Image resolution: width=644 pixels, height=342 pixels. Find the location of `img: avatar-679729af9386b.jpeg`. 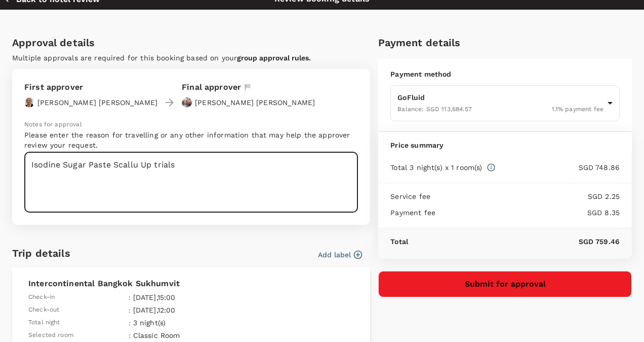

img: avatar-679729af9386b.jpeg is located at coordinates (187, 103).